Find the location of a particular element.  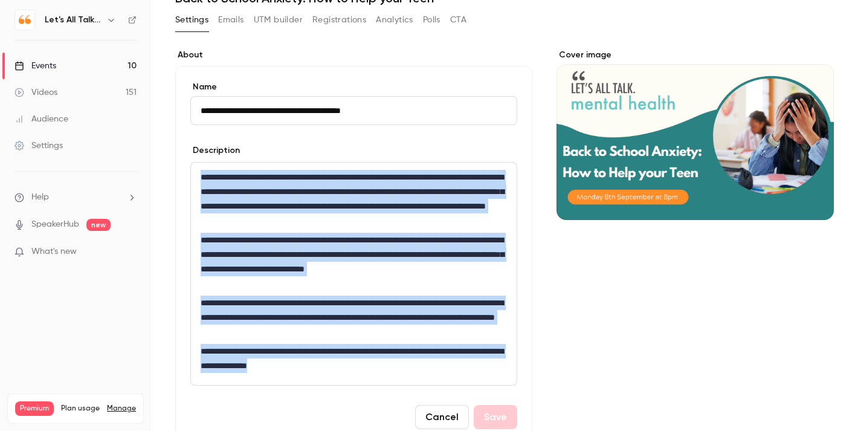

button: Polls is located at coordinates (431, 20).